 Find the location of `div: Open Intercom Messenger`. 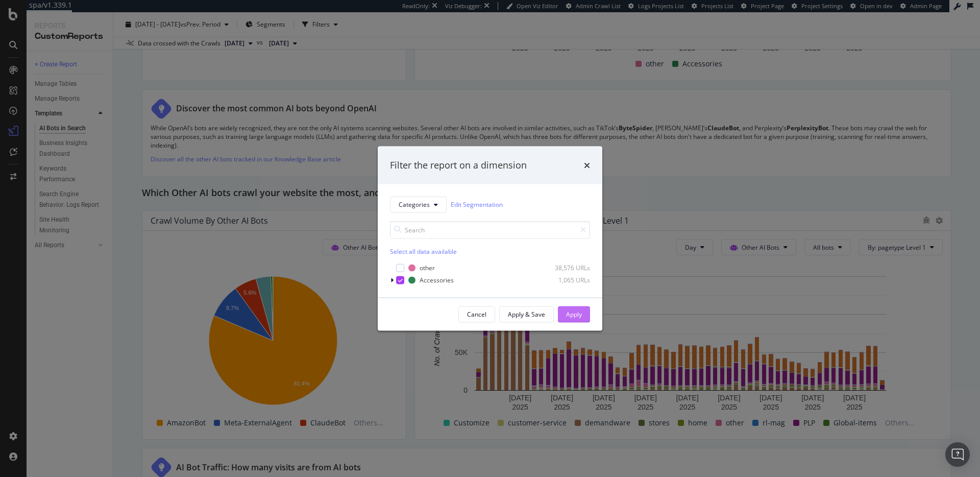

div: Open Intercom Messenger is located at coordinates (957, 454).